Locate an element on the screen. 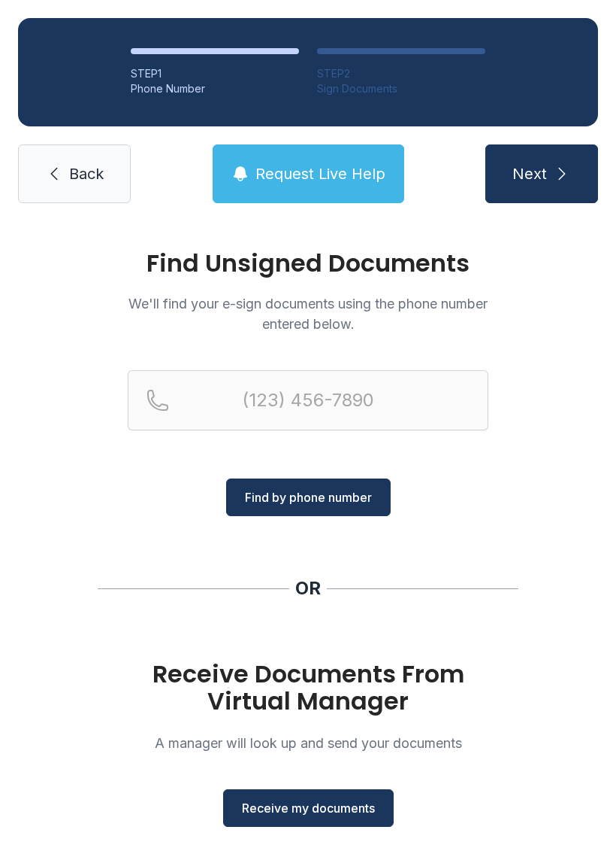 The image size is (616, 851). h1: Find Unsigned Documents is located at coordinates (308, 263).